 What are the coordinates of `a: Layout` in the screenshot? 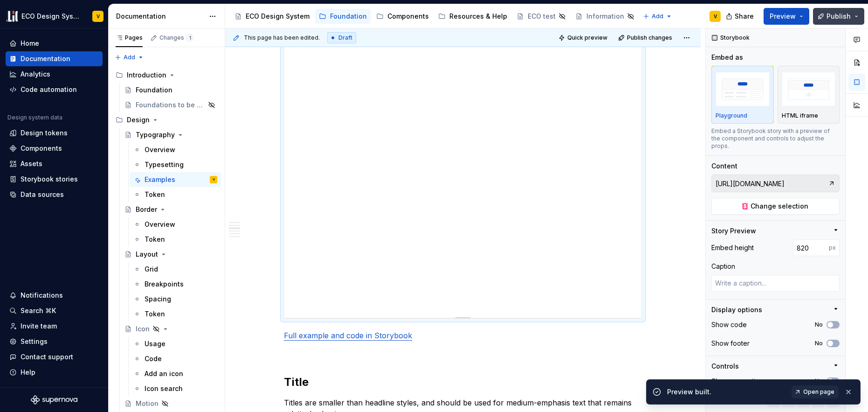 It's located at (171, 254).